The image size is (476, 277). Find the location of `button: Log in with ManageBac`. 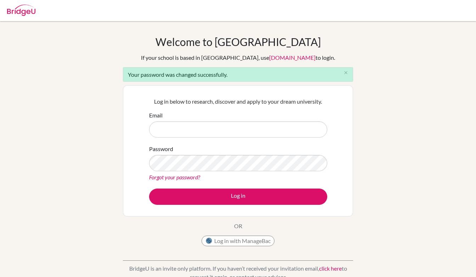

button: Log in with ManageBac is located at coordinates (238, 241).